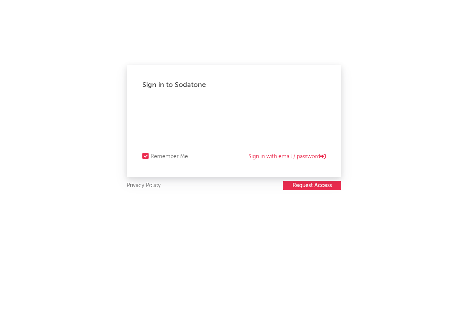 The image size is (468, 320). Describe the element at coordinates (312, 186) in the screenshot. I see `a: Request Access` at that location.